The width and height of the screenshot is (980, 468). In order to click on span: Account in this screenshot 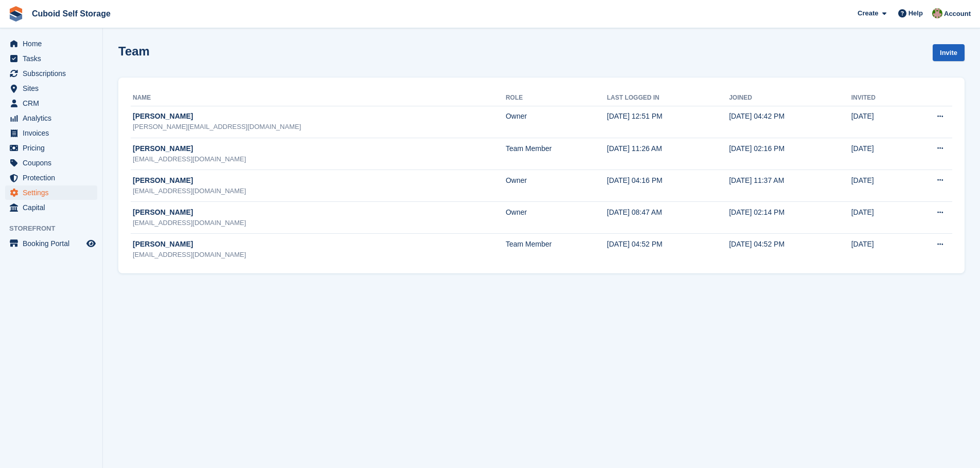, I will do `click(957, 14)`.